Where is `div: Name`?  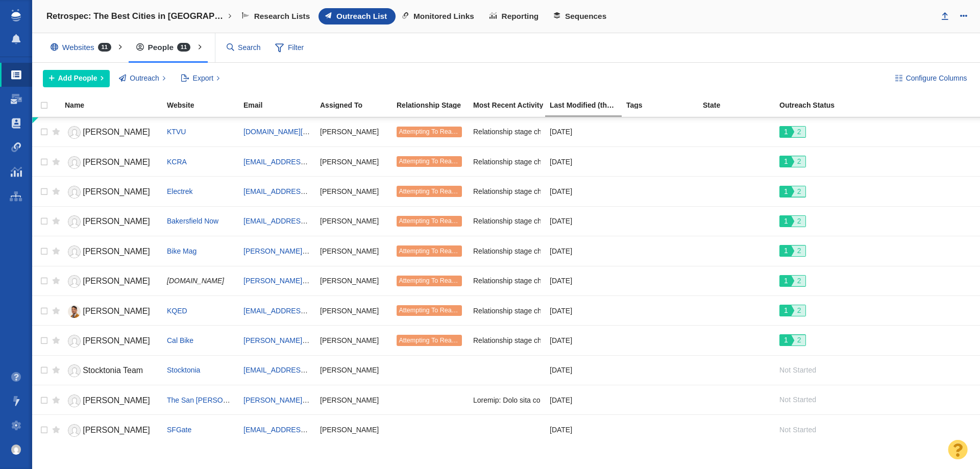 div: Name is located at coordinates (115, 105).